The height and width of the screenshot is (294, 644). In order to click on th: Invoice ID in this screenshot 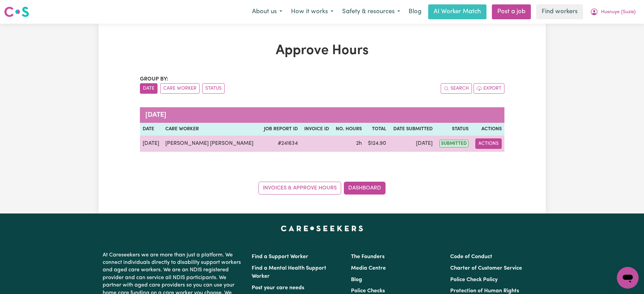, I will do `click(316, 130)`.